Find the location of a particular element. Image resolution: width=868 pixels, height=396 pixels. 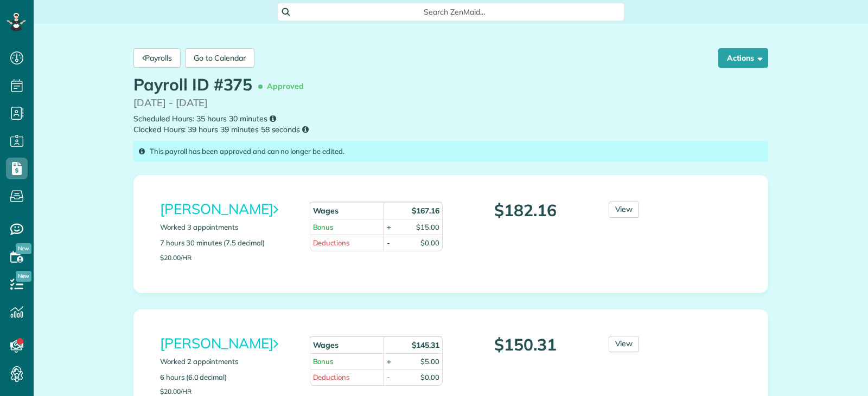

small: Scheduled Hours: 35 hours 30 minutes Clocked Hours: 39 hours 39 minutes 58 seconds is located at coordinates (451, 124).